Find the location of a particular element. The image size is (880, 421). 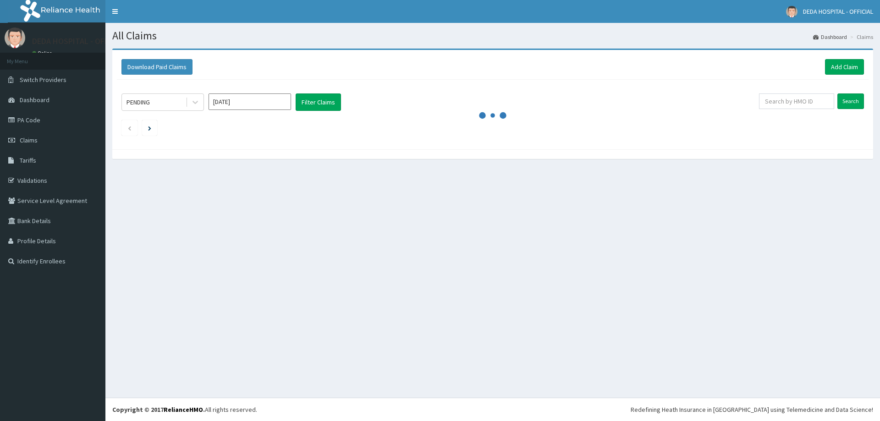

h1: All Claims is located at coordinates (493, 36).